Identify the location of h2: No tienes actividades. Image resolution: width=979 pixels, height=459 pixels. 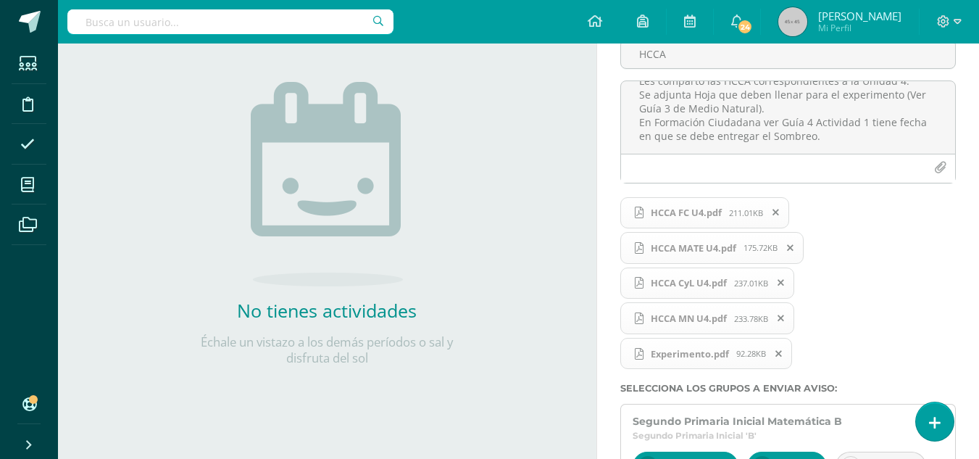
(327, 310).